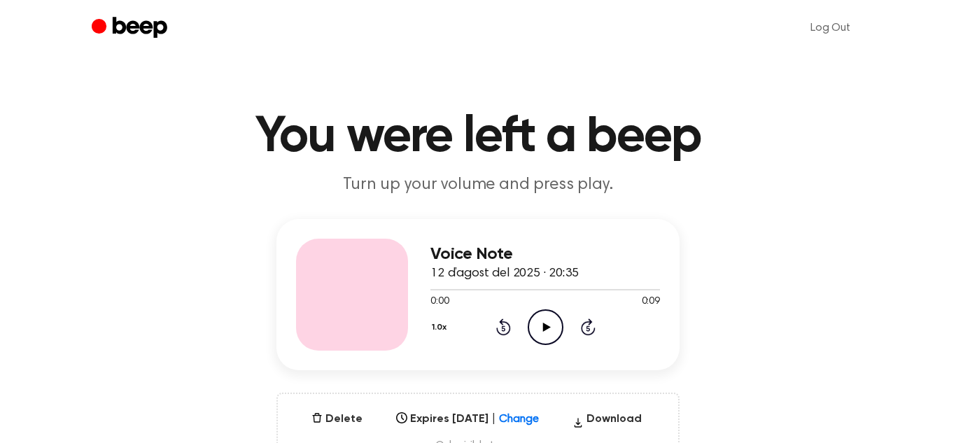 The image size is (956, 443). Describe the element at coordinates (651, 302) in the screenshot. I see `span: 0:09` at that location.